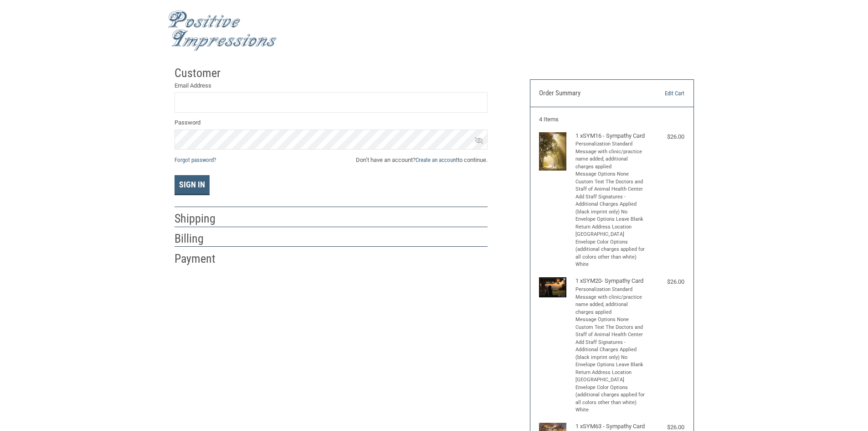 Image resolution: width=868 pixels, height=431 pixels. What do you see at coordinates (201, 238) in the screenshot?
I see `h2: Billing` at bounding box center [201, 238].